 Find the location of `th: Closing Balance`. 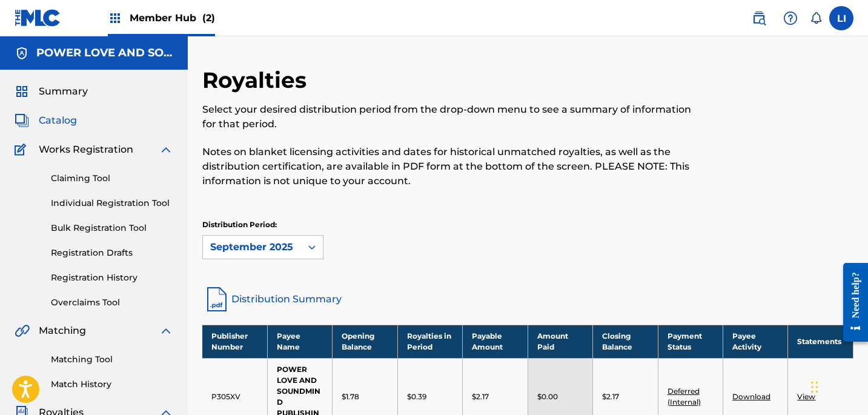

th: Closing Balance is located at coordinates (625, 341).